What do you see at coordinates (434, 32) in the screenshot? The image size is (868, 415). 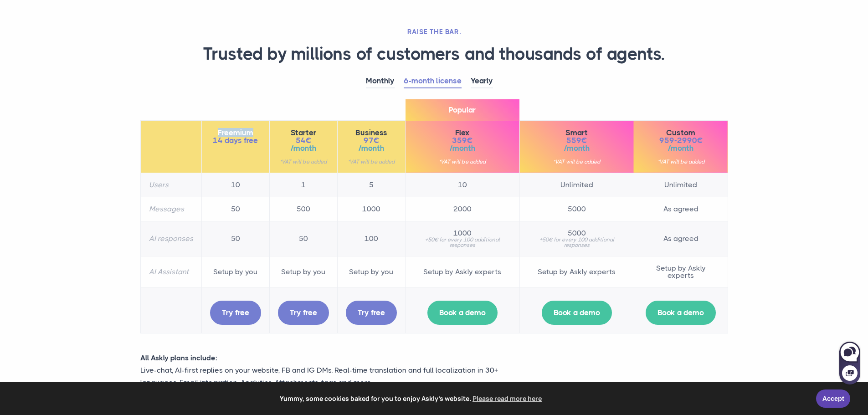 I see `h2: RAISE THE BAR.` at bounding box center [434, 32].